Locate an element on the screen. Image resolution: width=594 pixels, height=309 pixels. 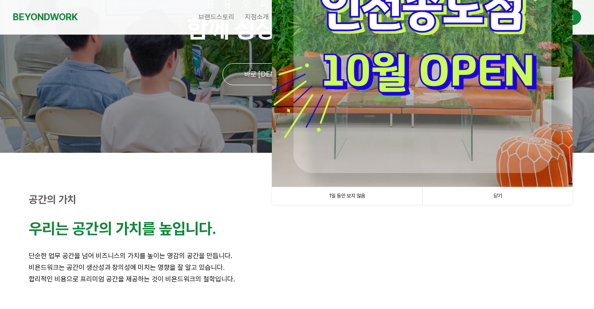
a: BEYONDWORK is located at coordinates (45, 17).